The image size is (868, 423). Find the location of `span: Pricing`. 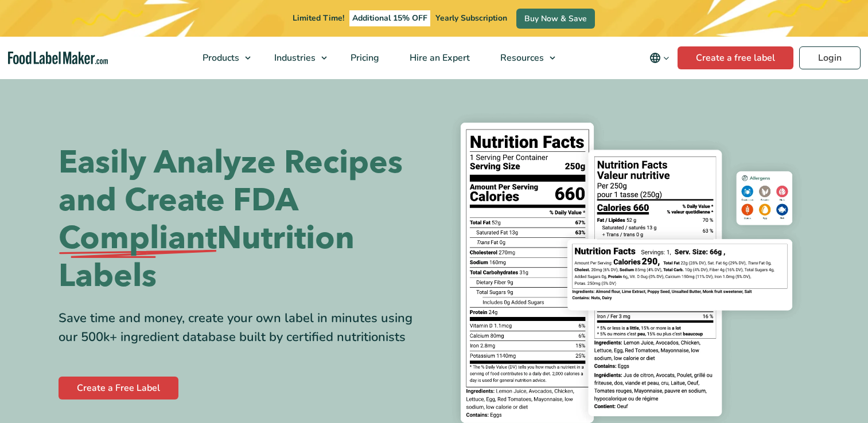

span: Pricing is located at coordinates (364, 58).